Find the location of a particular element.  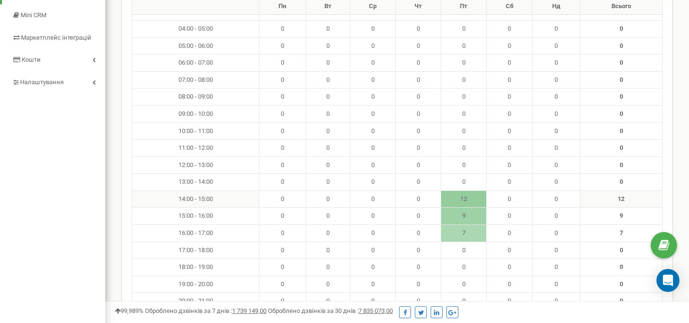

td: 18:00 - 19:00 is located at coordinates (196, 267).